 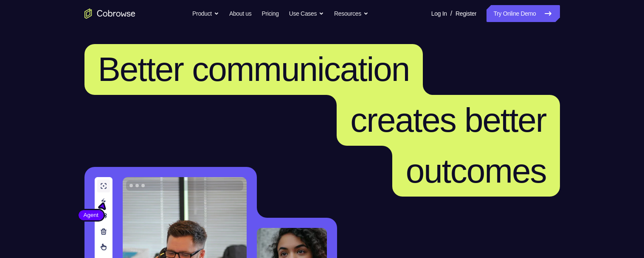 What do you see at coordinates (91, 215) in the screenshot?
I see `span: Agent` at bounding box center [91, 215].